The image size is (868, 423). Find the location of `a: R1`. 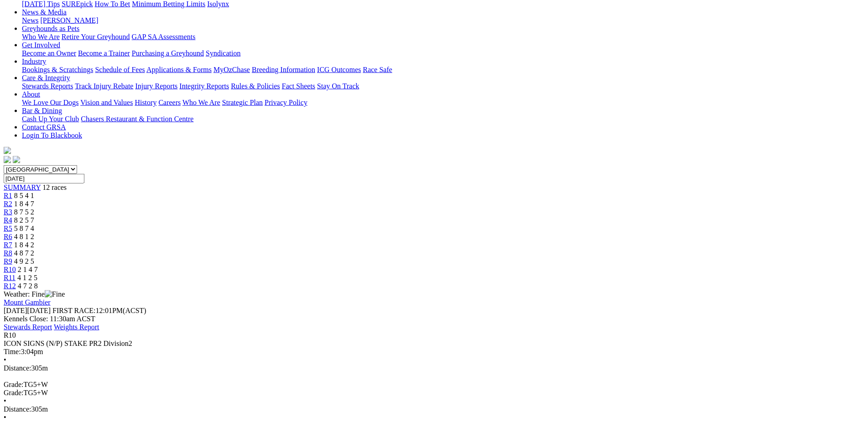

a: R1 is located at coordinates (8, 195).